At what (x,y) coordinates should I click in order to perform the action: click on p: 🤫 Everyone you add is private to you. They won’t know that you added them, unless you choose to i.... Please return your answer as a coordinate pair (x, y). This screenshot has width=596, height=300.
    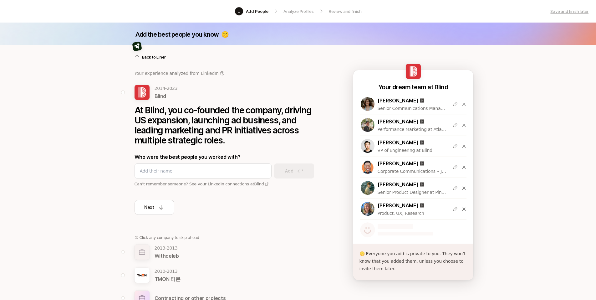
    Looking at the image, I should click on (413, 261).